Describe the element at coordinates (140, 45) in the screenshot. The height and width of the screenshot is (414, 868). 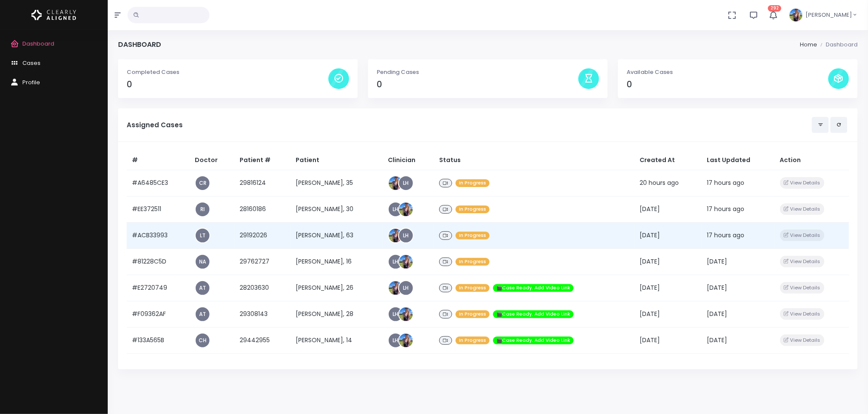
I see `h4: Dashboard` at that location.